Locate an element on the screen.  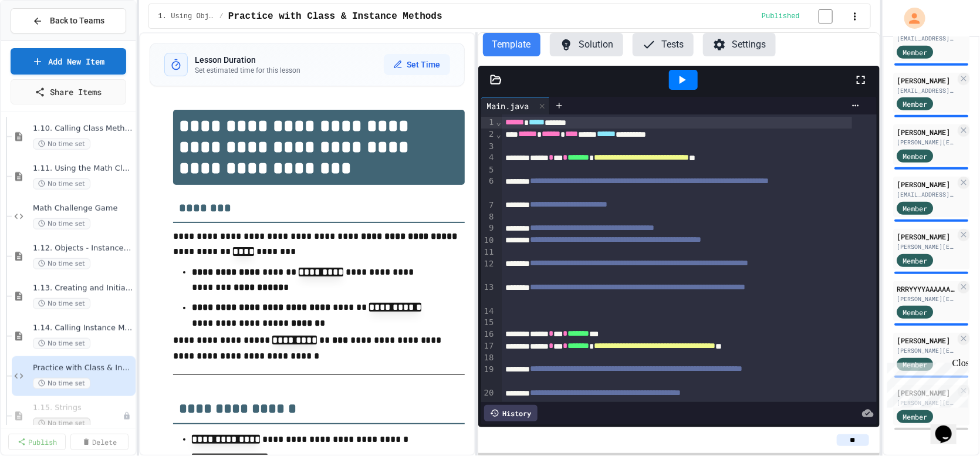
span: 1.13. Creating and Initializing Objects: Constructors is located at coordinates (82, 288).